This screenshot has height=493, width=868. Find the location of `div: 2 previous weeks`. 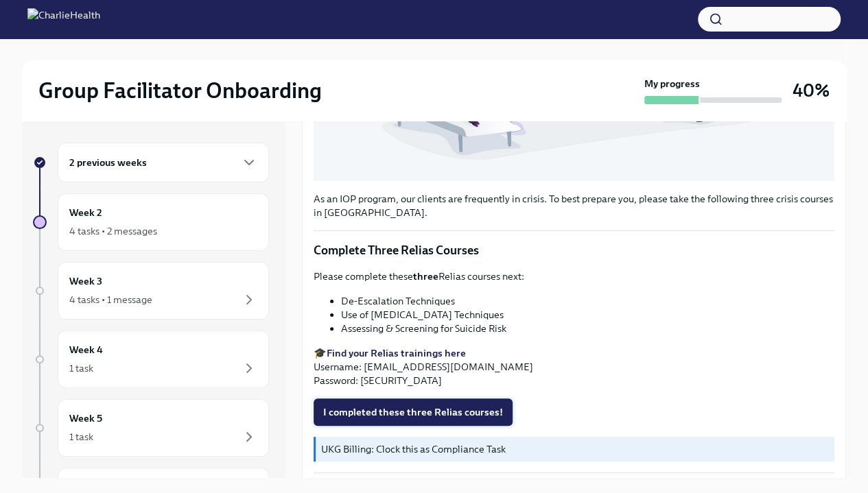

div: 2 previous weeks is located at coordinates (163, 163).